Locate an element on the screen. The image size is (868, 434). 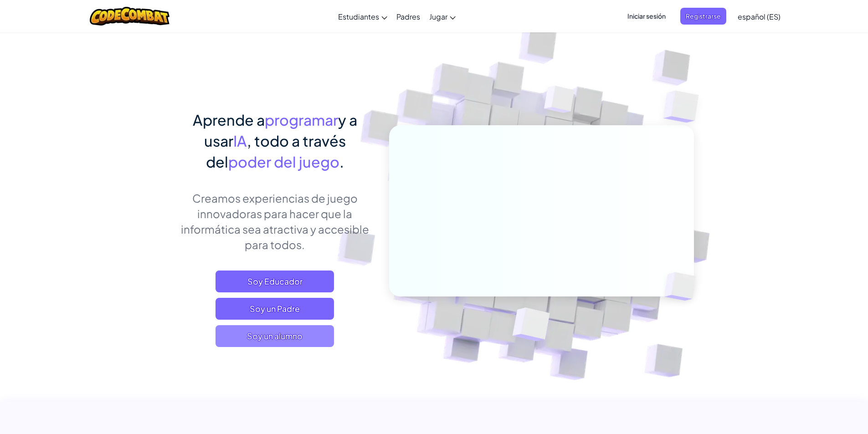
span: Iniciar sesión is located at coordinates (646, 16).